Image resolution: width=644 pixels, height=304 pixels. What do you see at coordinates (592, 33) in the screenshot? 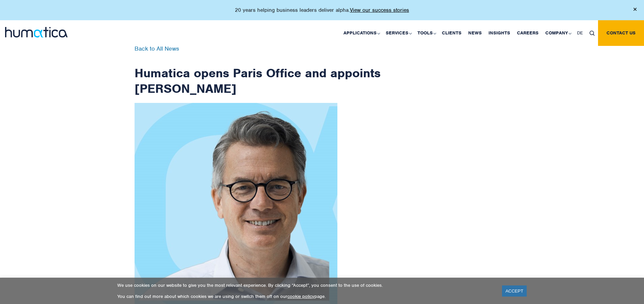
I see `img: search_icon` at bounding box center [592, 33].